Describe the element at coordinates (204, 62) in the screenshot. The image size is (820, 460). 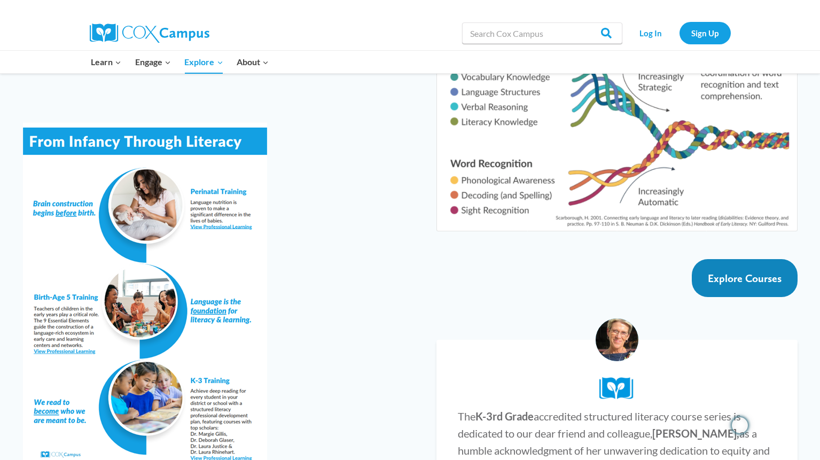
I see `button: Child menu of Explore` at that location.